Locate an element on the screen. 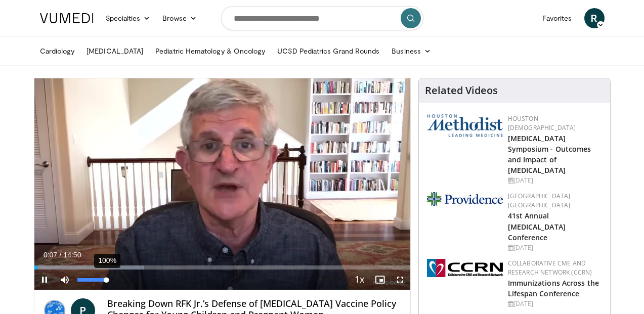 The width and height of the screenshot is (644, 314). img: VuMedi Logo is located at coordinates (67, 18).